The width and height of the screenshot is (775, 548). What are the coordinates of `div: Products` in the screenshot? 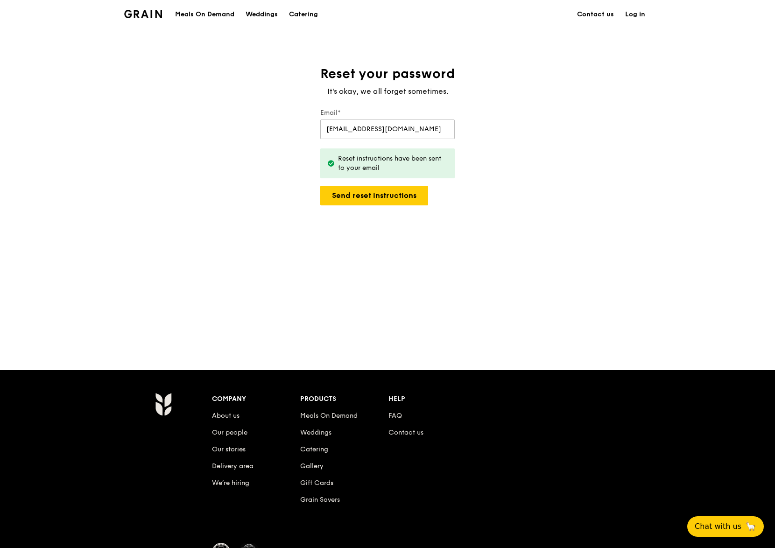 It's located at (344, 399).